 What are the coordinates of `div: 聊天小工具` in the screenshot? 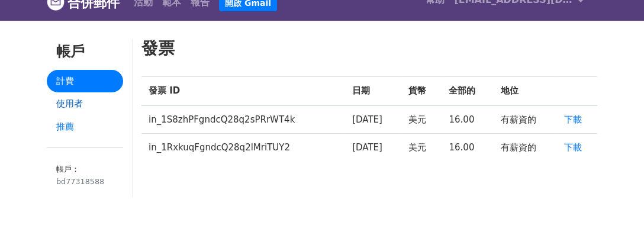 It's located at (615, 210).